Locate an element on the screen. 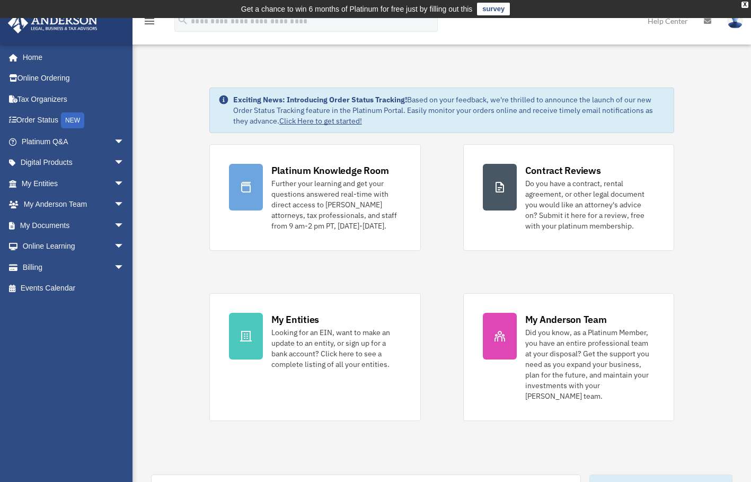 This screenshot has width=751, height=482. a: Contract Reviews Do you have a contract, rental agreement, or other legal document you would like... is located at coordinates (569, 197).